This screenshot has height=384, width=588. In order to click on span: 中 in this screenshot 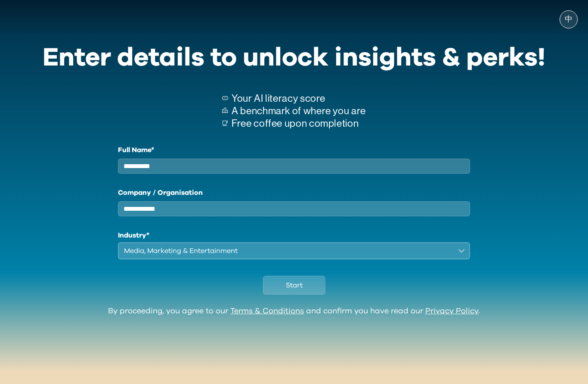, I will do `click(569, 19)`.